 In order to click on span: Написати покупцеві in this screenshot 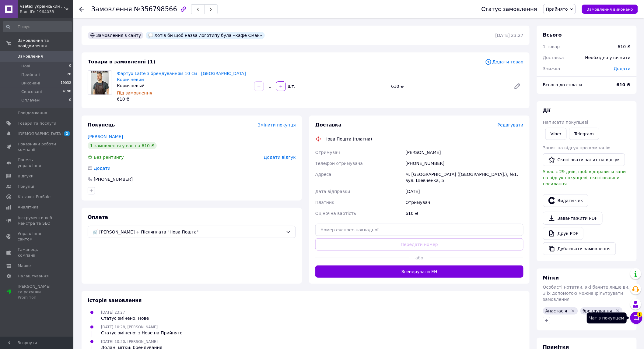, I will do `click(565, 122)`.